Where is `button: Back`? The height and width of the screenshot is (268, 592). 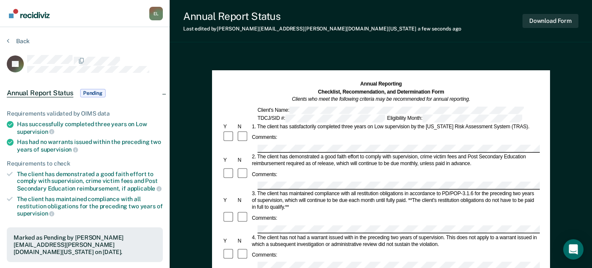 button: Back is located at coordinates (18, 41).